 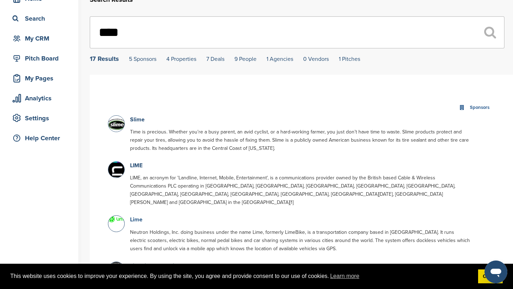 What do you see at coordinates (41, 19) in the screenshot?
I see `div: Search` at bounding box center [41, 19].